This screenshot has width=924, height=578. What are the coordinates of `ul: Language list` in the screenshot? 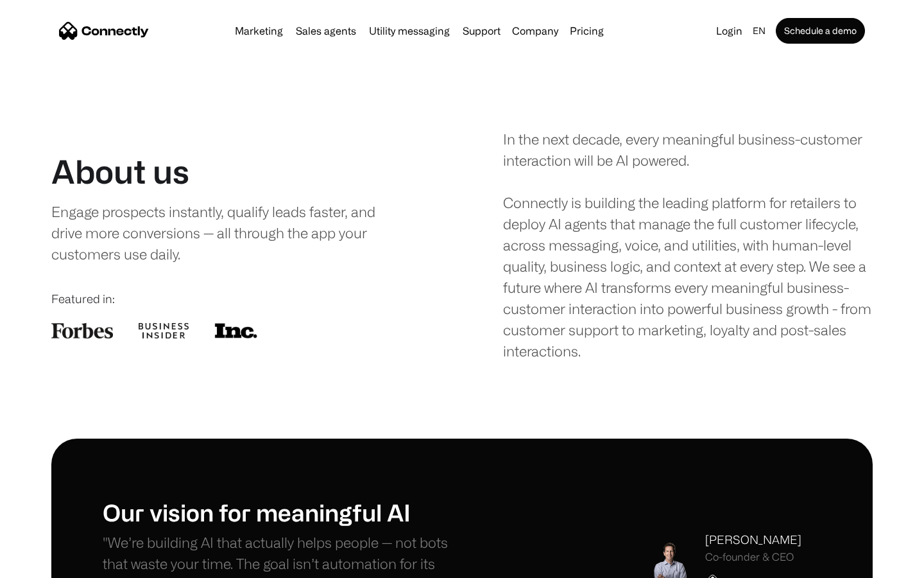 It's located at (51, 564).